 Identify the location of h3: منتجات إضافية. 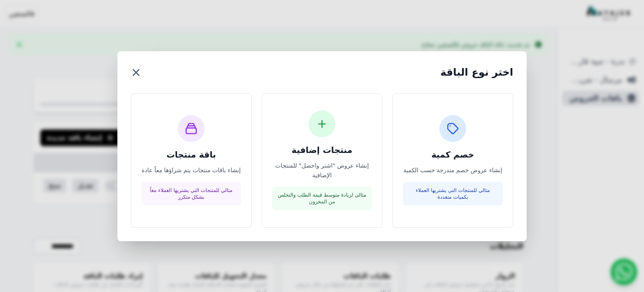
(322, 149).